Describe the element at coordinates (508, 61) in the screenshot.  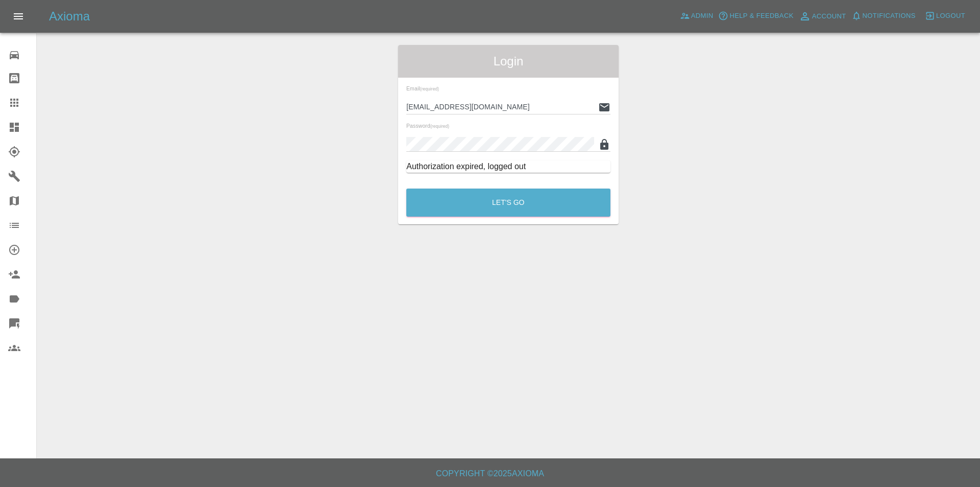
I see `span: Login` at that location.